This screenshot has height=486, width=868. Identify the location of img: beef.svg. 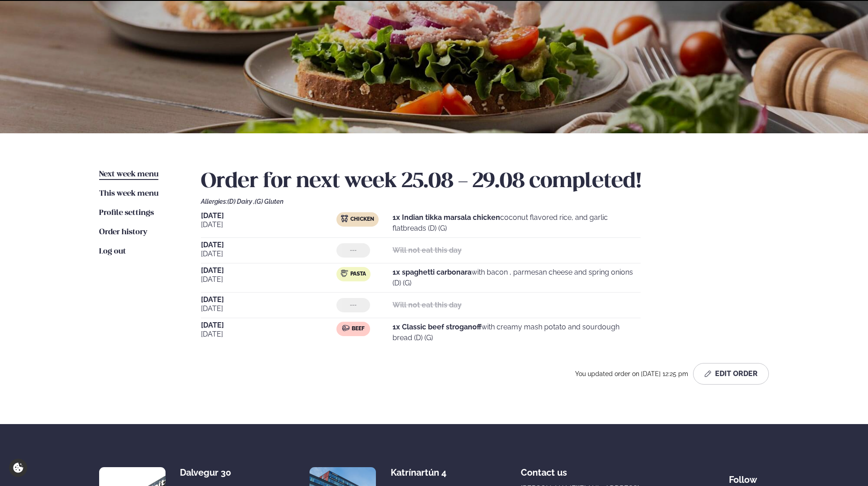
(346, 328).